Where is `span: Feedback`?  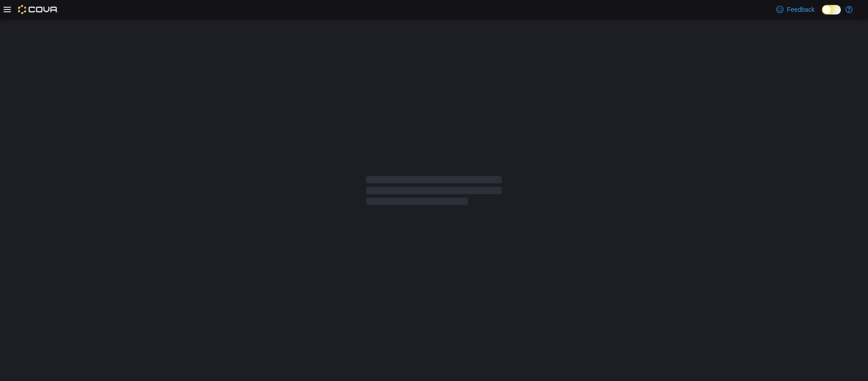
span: Feedback is located at coordinates (801, 9).